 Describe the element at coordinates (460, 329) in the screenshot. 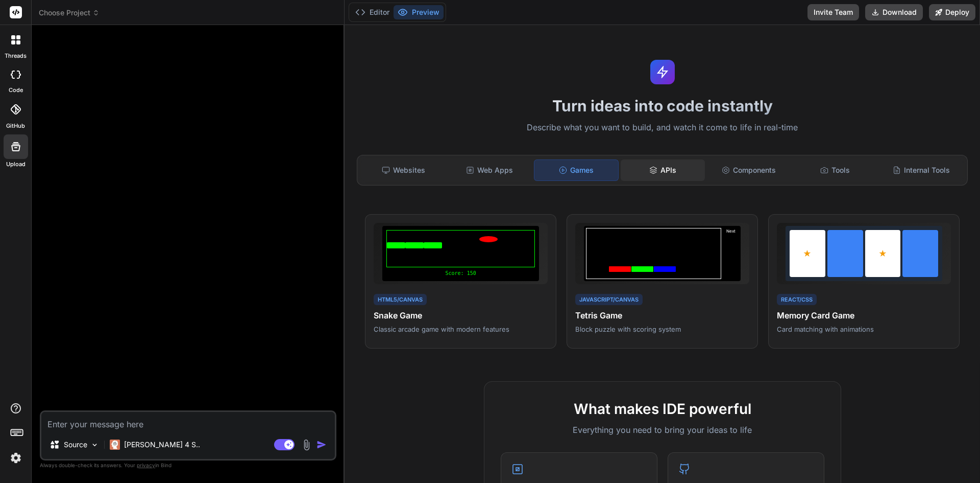

I see `p: Classic arcade game with modern features` at that location.